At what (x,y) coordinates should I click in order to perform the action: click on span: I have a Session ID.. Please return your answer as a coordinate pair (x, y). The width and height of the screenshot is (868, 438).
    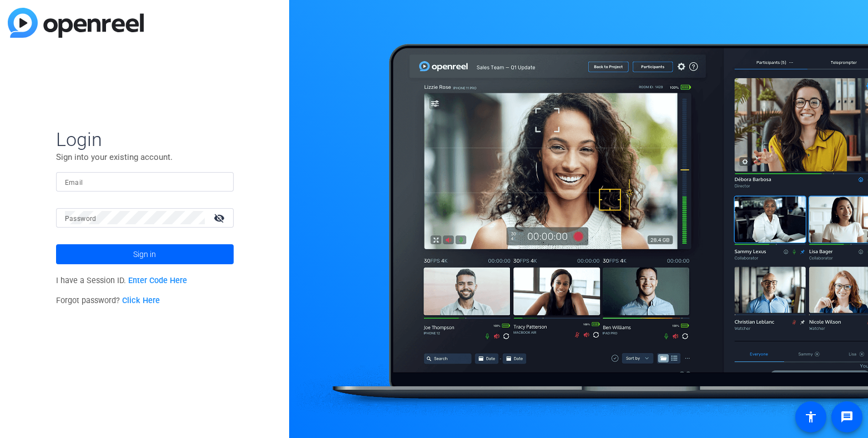
    Looking at the image, I should click on (122, 280).